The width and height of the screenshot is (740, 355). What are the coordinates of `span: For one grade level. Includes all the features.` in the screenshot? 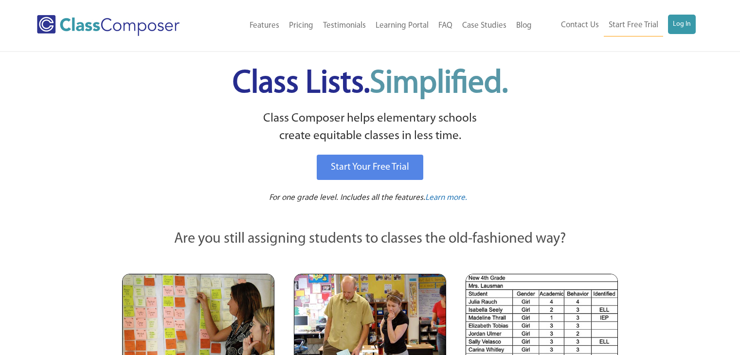 It's located at (347, 197).